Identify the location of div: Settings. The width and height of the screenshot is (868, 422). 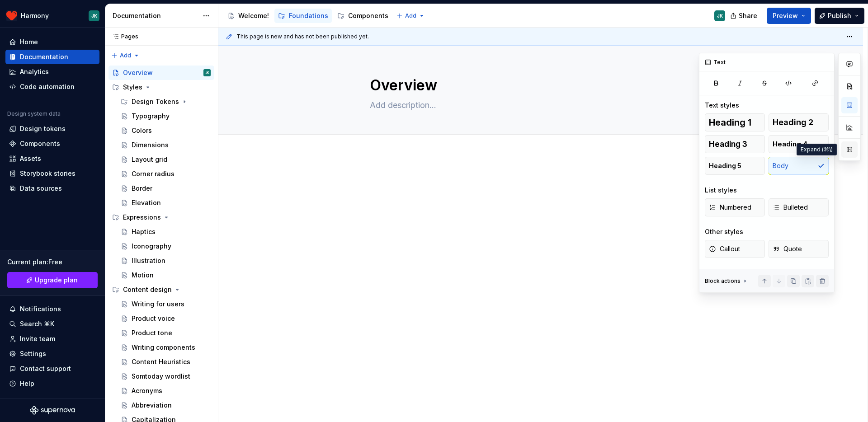
(33, 353).